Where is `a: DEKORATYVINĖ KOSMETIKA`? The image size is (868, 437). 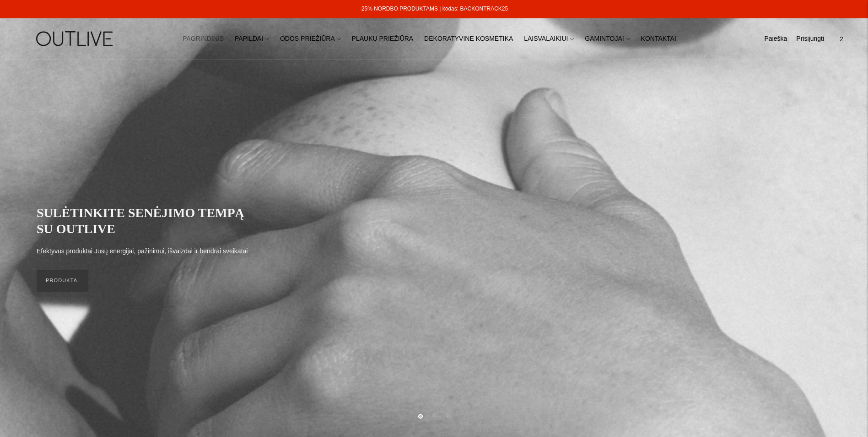 a: DEKORATYVINĖ KOSMETIKA is located at coordinates (469, 39).